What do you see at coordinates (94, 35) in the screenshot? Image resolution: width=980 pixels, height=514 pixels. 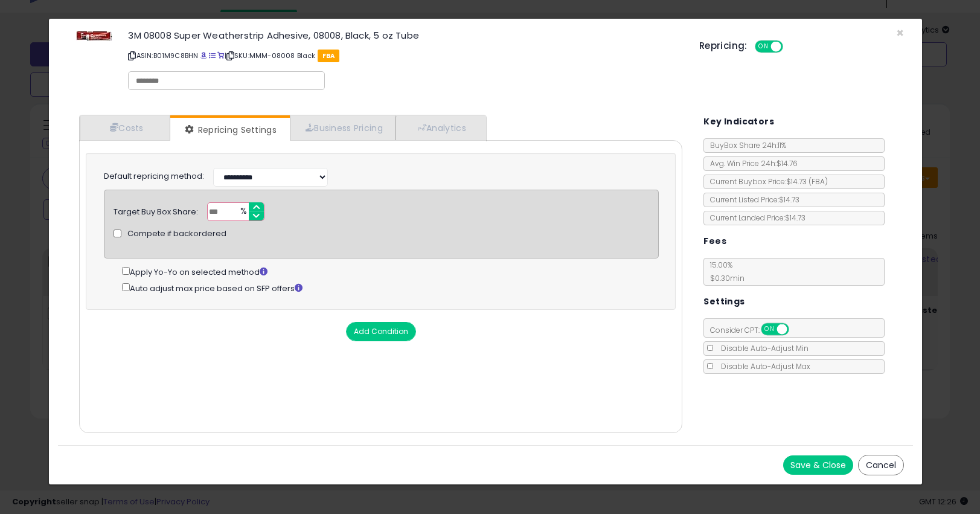 I see `img: 41aFaFbMXVL._SL60_.jpg` at bounding box center [94, 35].